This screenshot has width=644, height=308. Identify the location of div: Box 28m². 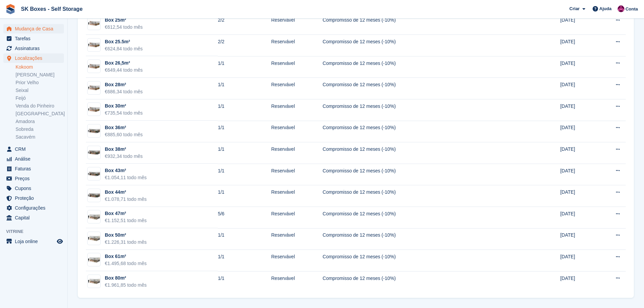
(124, 85).